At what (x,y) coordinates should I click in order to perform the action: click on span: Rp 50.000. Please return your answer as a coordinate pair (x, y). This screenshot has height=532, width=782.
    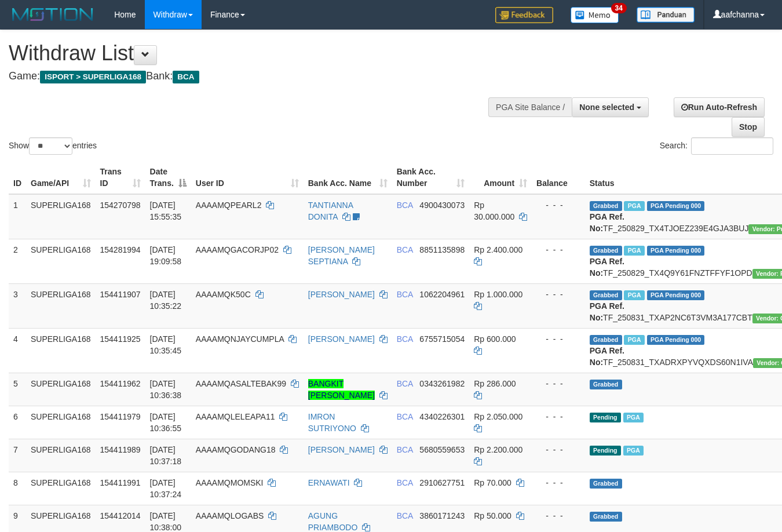
    Looking at the image, I should click on (493, 516).